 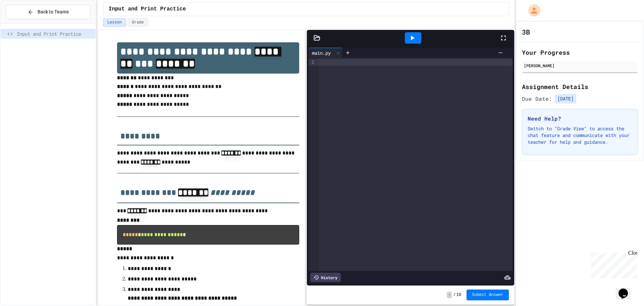 What do you see at coordinates (537, 99) in the screenshot?
I see `span: Due Date:` at bounding box center [537, 99].